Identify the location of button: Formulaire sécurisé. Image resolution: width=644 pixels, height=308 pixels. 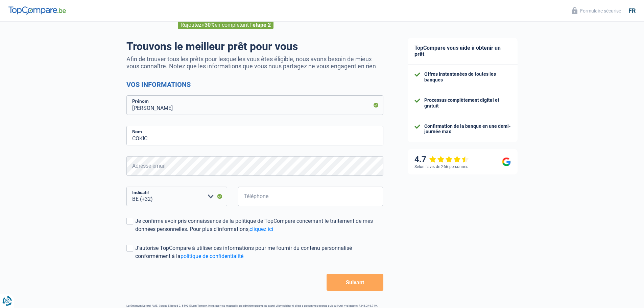
(596, 11).